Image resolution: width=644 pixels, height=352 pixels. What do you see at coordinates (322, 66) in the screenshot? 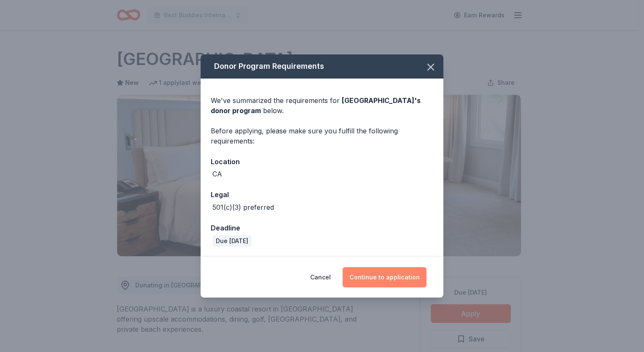
I see `div: Donor Program Requirements` at bounding box center [322, 66].